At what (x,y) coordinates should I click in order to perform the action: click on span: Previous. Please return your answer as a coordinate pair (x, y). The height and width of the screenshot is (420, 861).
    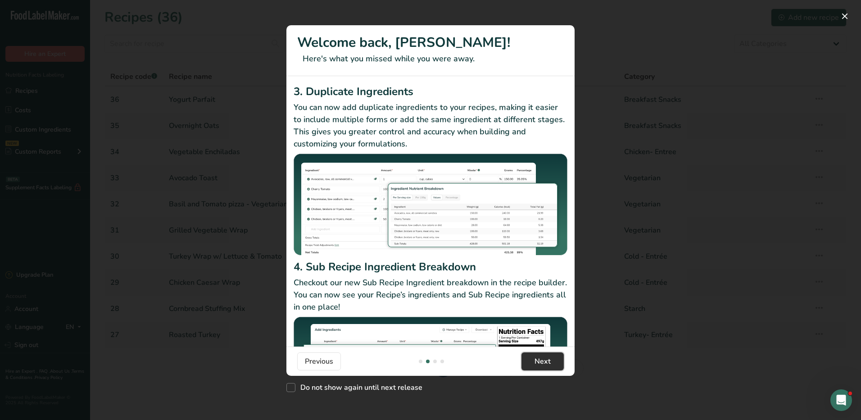
    Looking at the image, I should click on (319, 361).